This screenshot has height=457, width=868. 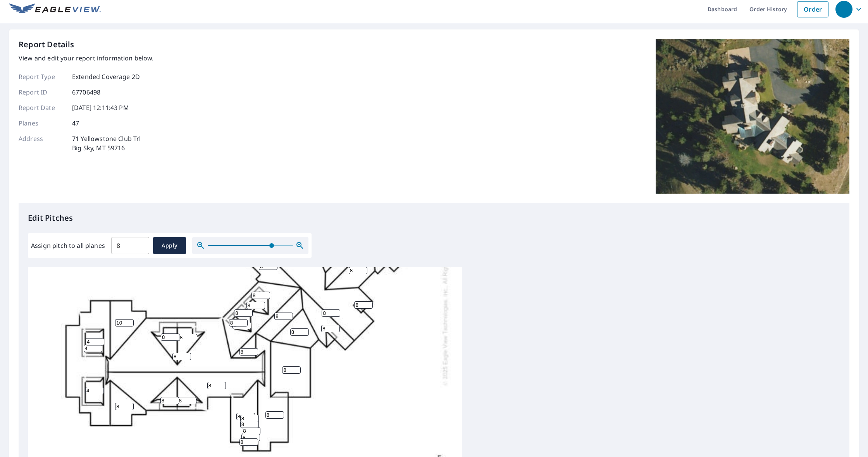 I want to click on p: Address, so click(x=42, y=143).